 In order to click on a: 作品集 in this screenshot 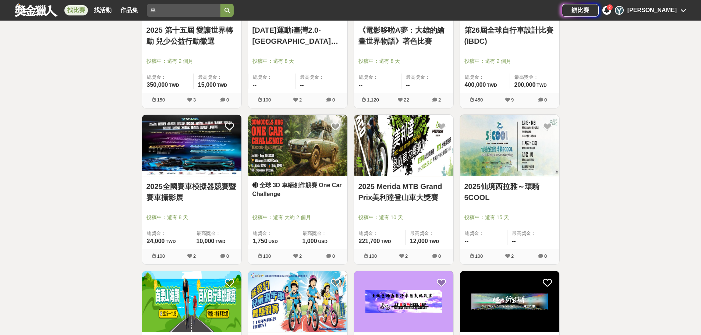, I will do `click(129, 10)`.